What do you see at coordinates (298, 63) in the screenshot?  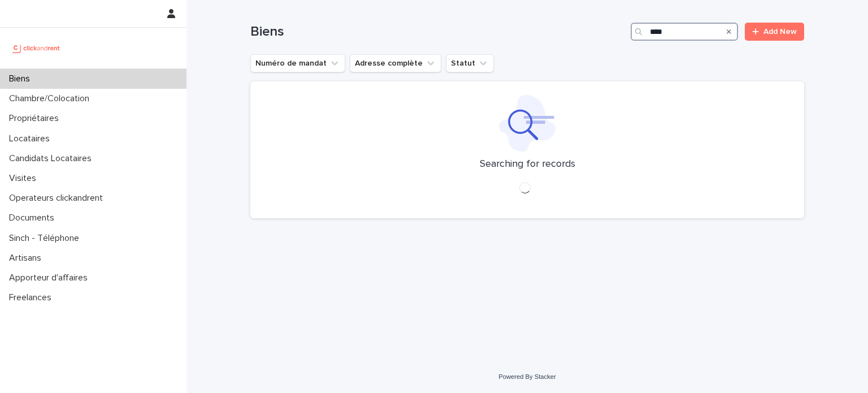 I see `button: Numéro de mandat` at bounding box center [298, 63].